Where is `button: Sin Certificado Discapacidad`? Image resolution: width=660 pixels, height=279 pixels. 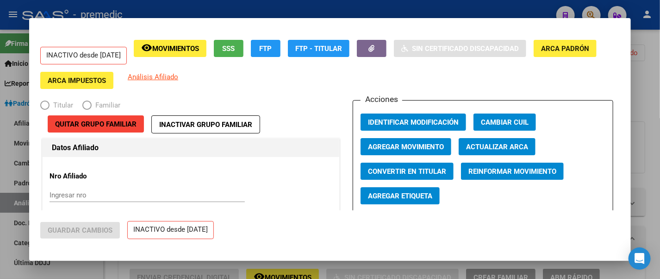 button: Sin Certificado Discapacidad is located at coordinates (460, 48).